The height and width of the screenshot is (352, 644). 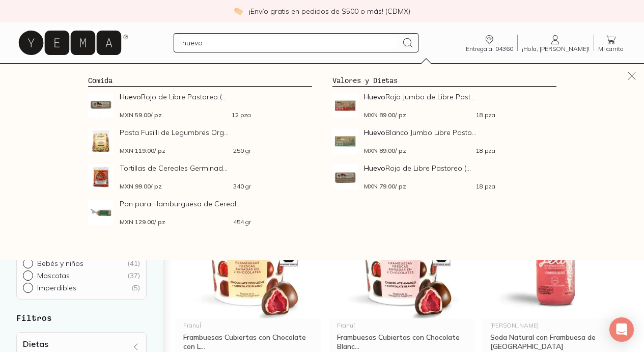 I want to click on a: Mi carrito, so click(x=611, y=43).